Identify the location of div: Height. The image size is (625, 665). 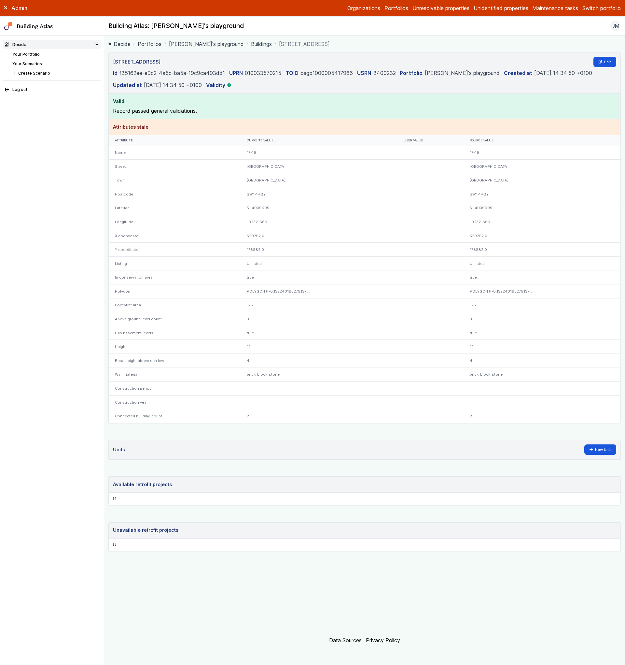
(175, 347).